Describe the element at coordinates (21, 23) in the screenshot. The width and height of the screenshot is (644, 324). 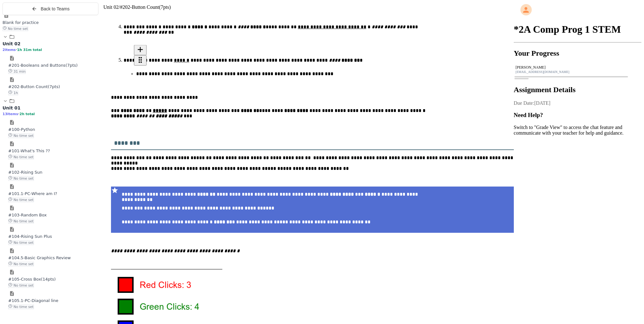
I see `span: Blank for practice` at that location.